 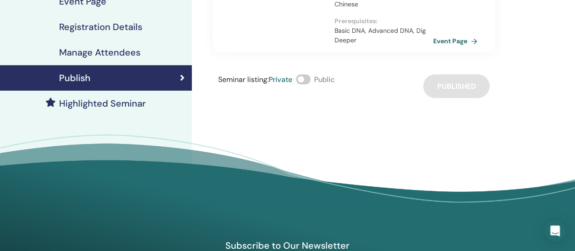 I want to click on h4: Publish, so click(x=75, y=78).